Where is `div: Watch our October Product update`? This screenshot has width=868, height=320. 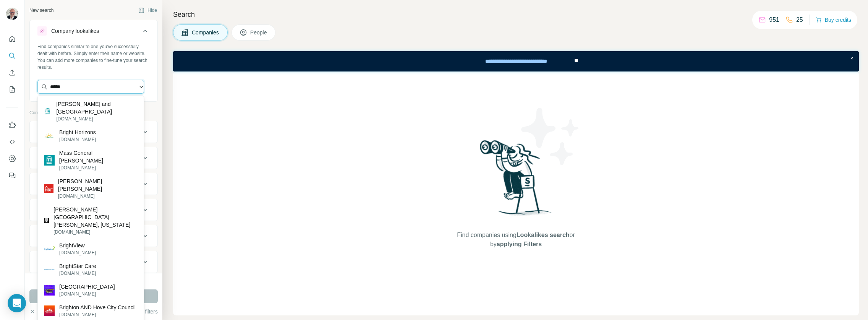
div: Watch our October Product update is located at coordinates (343, 10).